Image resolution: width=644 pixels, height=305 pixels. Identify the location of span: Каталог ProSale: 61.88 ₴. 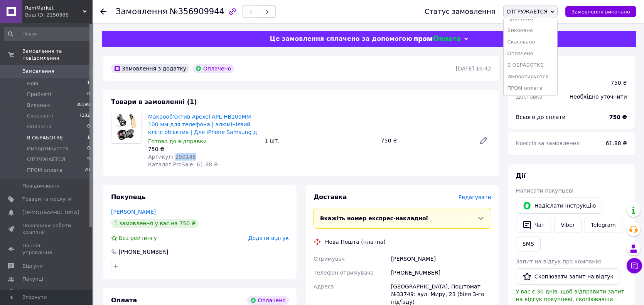
(183, 165).